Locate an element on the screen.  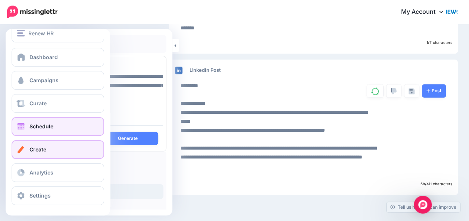
img: Missinglettr is located at coordinates (32, 12).